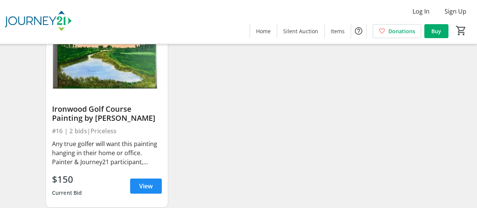  What do you see at coordinates (146, 186) in the screenshot?
I see `span: View` at bounding box center [146, 186].